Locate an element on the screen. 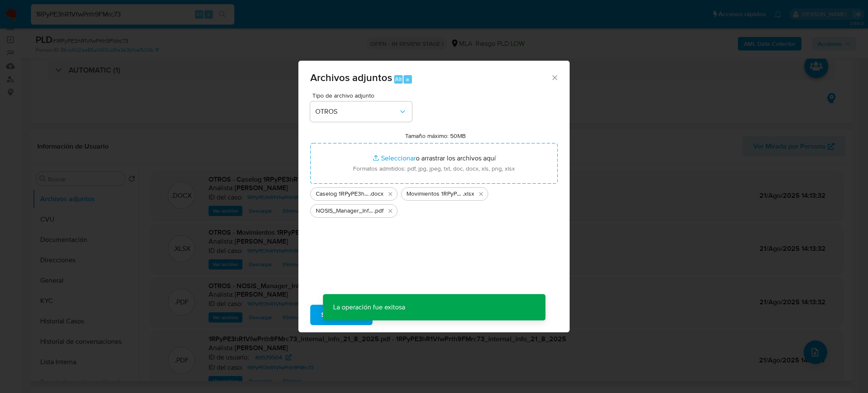 Image resolution: width=868 pixels, height=393 pixels. span: Archivos adjuntos is located at coordinates (351, 77).